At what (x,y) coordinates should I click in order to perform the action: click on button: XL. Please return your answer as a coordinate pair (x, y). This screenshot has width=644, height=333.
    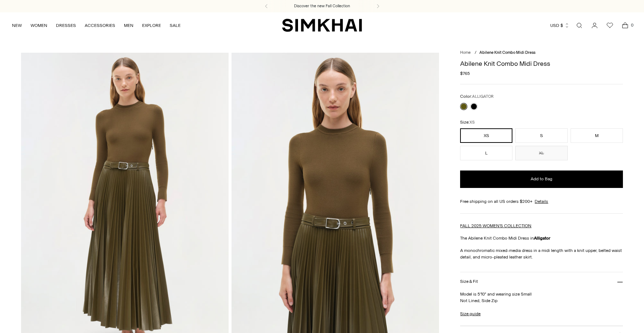
    Looking at the image, I should click on (542, 153).